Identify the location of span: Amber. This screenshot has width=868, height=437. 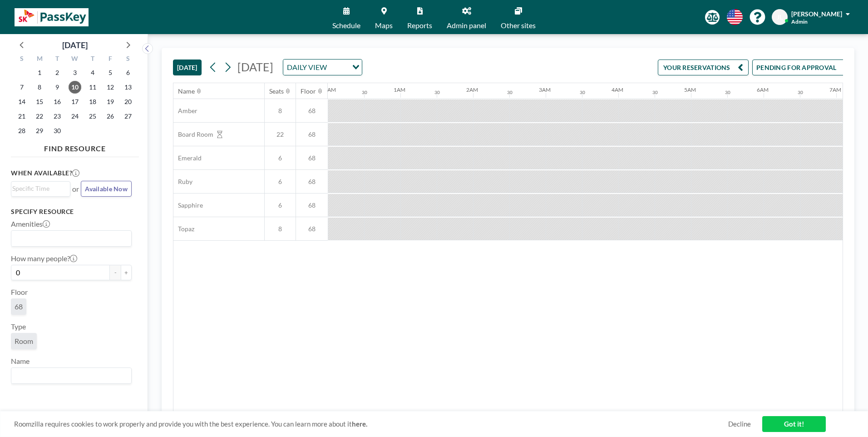
(186, 111).